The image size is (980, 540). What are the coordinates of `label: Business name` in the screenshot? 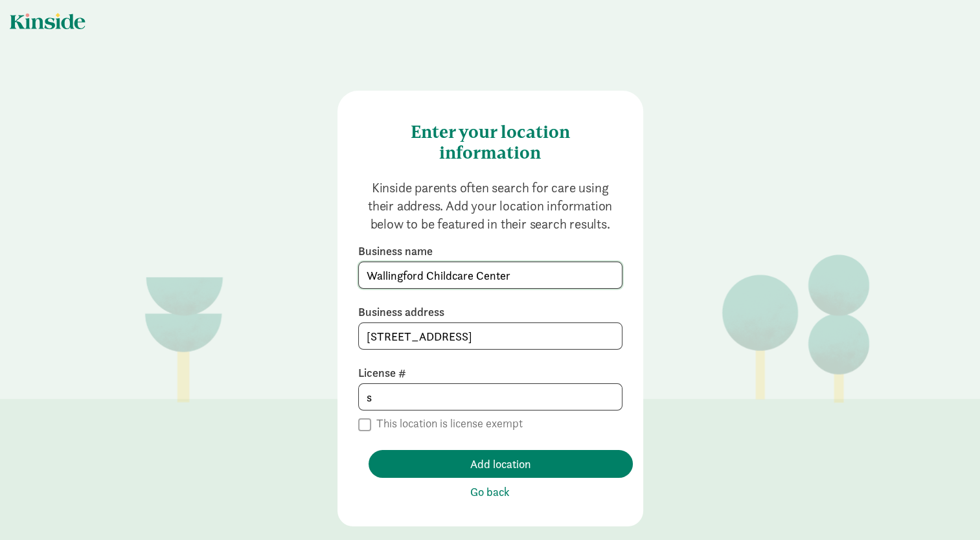 It's located at (490, 251).